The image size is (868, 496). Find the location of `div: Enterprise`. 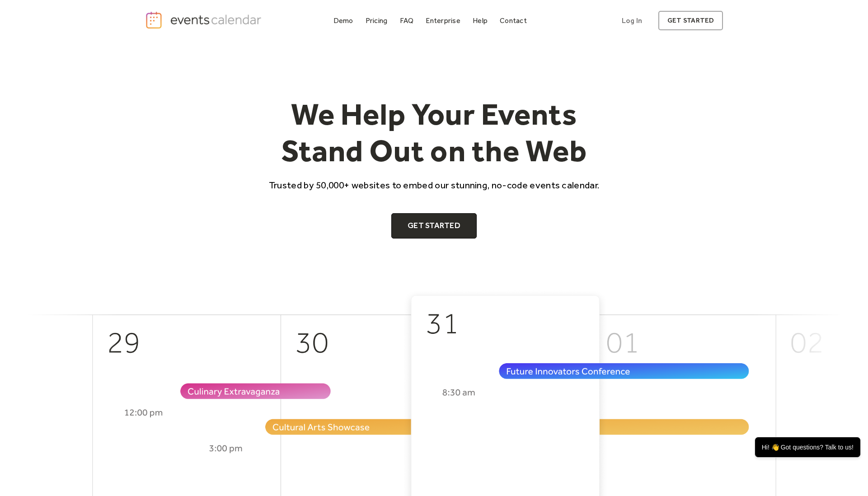

div: Enterprise is located at coordinates (443, 20).